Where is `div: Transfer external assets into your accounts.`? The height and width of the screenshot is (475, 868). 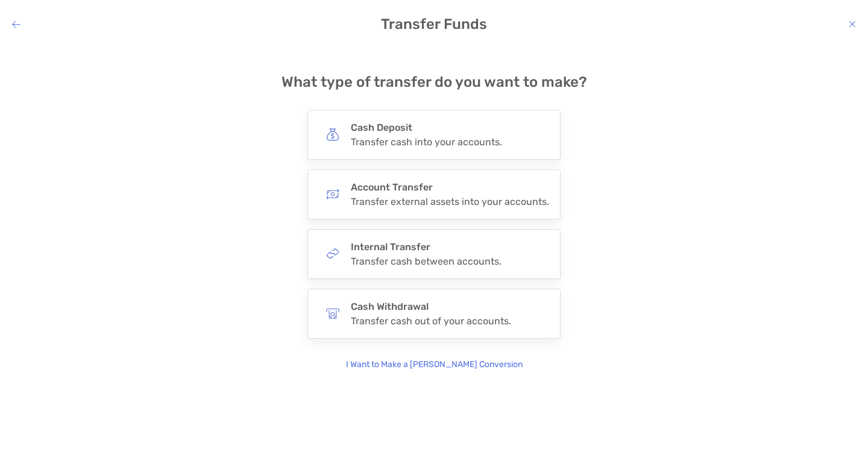
div: Transfer external assets into your accounts. is located at coordinates (450, 201).